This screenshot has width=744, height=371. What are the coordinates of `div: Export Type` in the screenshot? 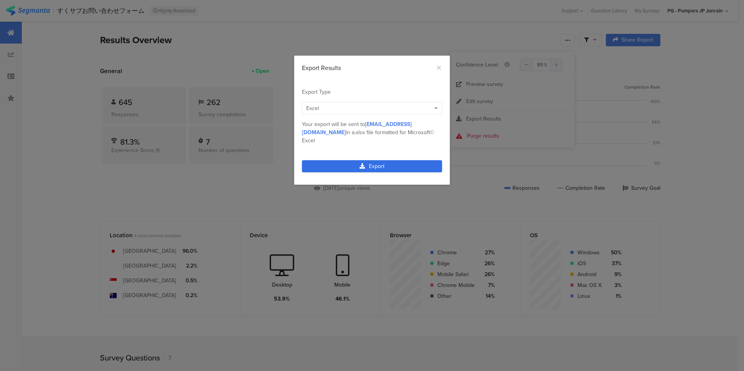 It's located at (372, 92).